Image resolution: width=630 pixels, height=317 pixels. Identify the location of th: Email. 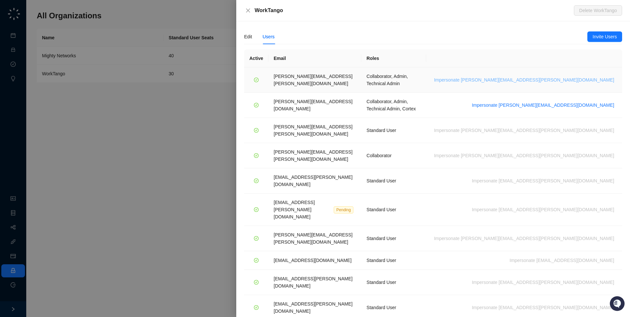
(315, 58).